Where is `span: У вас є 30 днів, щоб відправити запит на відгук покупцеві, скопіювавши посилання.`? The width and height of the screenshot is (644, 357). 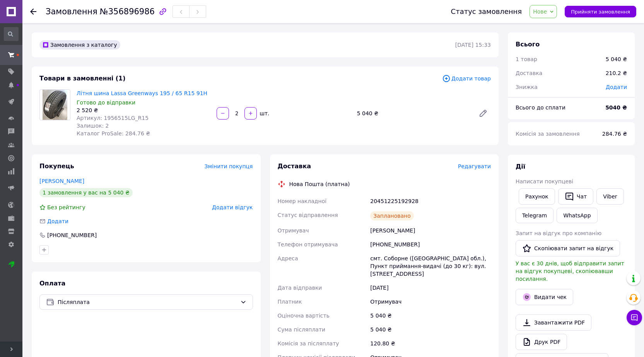 span: У вас є 30 днів, щоб відправити запит на відгук покупцеві, скопіювавши посилання. is located at coordinates (570, 271).